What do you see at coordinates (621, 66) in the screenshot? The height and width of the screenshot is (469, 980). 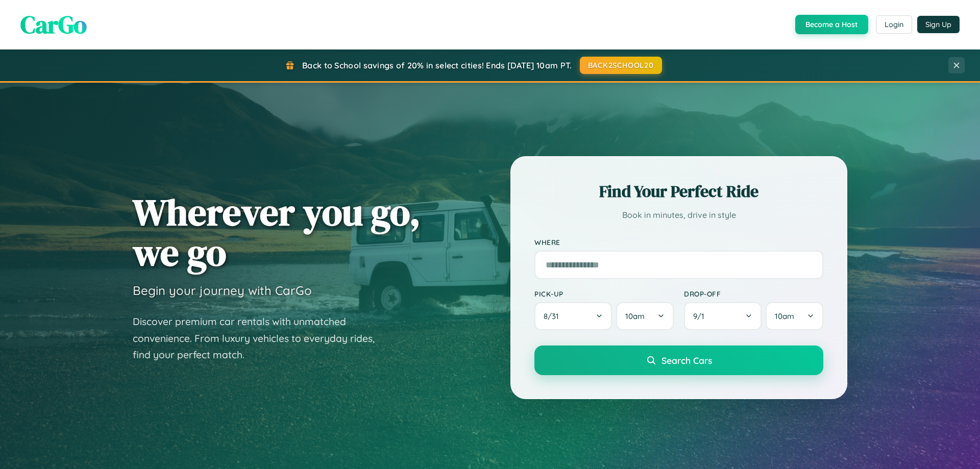 I see `button: BACK2SCHOOL20` at bounding box center [621, 66].